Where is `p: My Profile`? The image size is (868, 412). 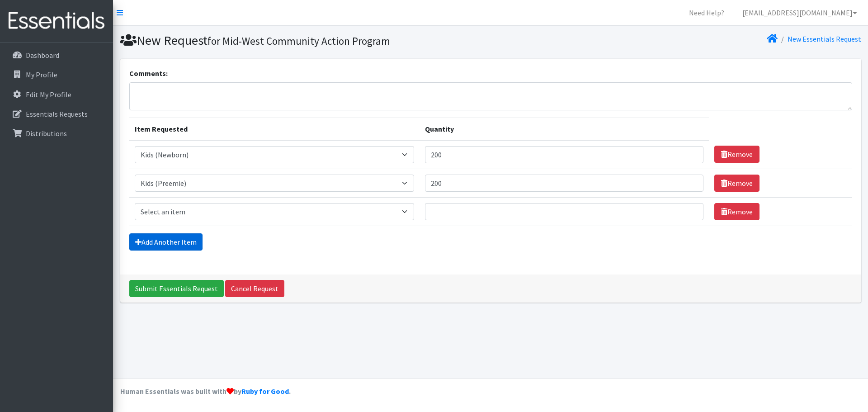 p: My Profile is located at coordinates (42, 74).